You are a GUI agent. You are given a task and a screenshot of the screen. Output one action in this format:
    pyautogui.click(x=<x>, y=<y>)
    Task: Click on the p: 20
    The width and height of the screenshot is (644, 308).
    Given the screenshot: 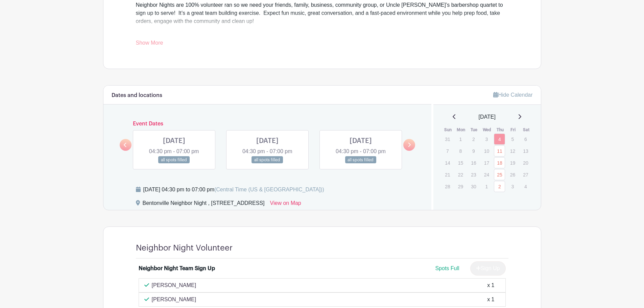 What is the action you would take?
    pyautogui.click(x=525, y=162)
    